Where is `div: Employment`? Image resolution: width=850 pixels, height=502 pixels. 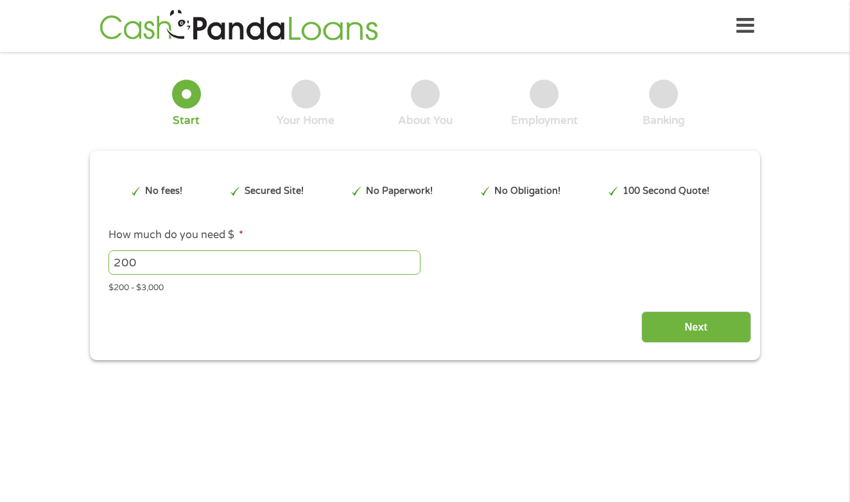
div: Employment is located at coordinates (544, 121).